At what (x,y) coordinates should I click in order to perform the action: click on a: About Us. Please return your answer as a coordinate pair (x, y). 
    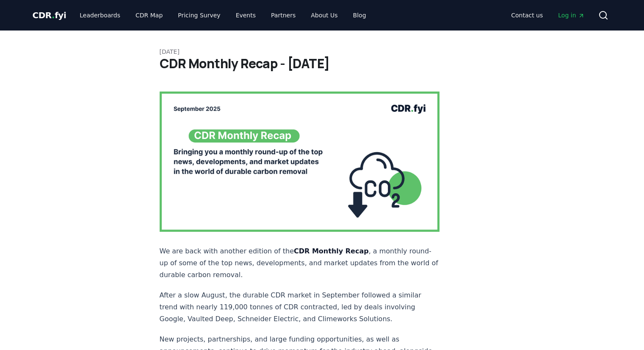
    Looking at the image, I should click on (324, 15).